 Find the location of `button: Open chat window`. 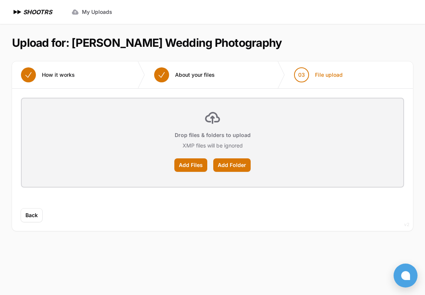

button: Open chat window is located at coordinates (406, 275).